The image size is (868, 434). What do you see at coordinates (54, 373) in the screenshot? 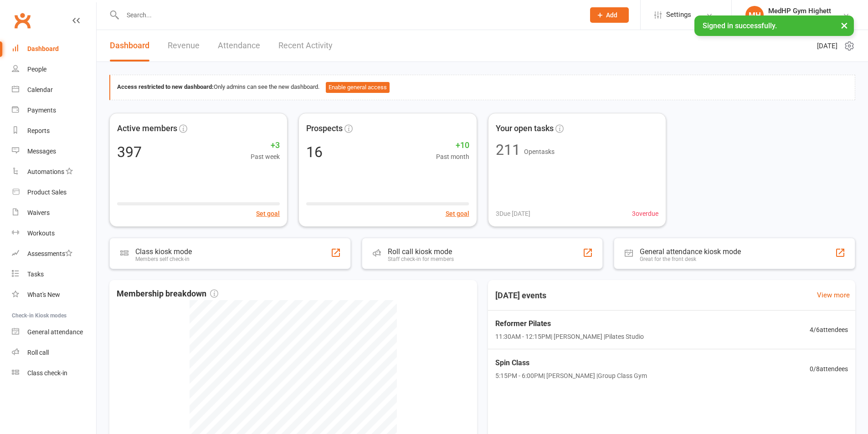
I see `a: Class kiosk mode` at bounding box center [54, 373].